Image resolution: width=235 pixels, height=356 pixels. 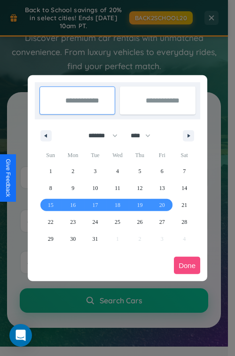 What do you see at coordinates (95, 222) in the screenshot?
I see `span: 24` at bounding box center [95, 222].